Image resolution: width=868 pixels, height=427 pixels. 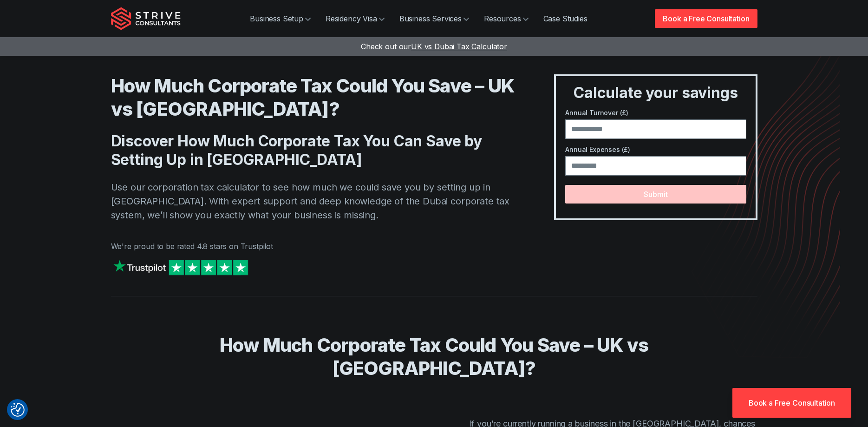 What do you see at coordinates (314, 247) in the screenshot?
I see `p: We're proud to be rated 4.8 stars on Trustpilot` at bounding box center [314, 247].